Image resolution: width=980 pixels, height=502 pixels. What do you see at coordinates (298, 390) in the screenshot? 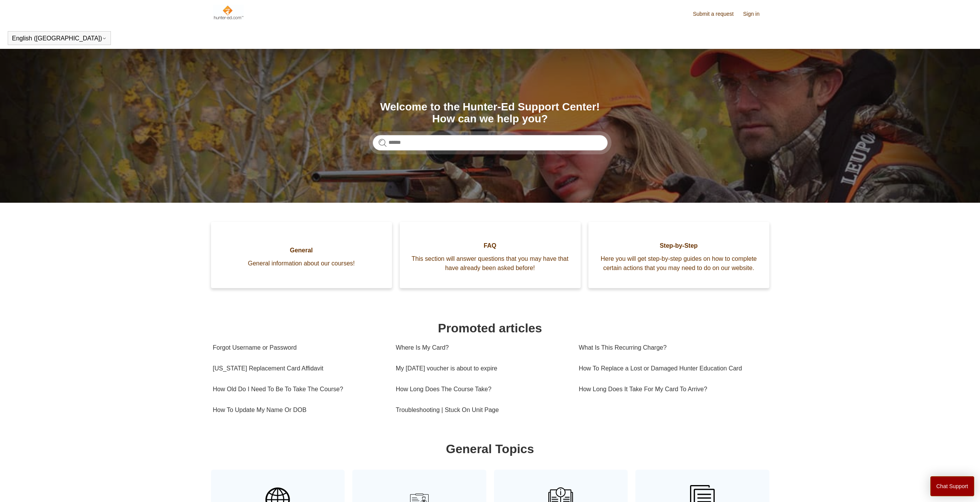
I see `a: How Old Do I Need To Be To Take The Course?` at bounding box center [298, 390].